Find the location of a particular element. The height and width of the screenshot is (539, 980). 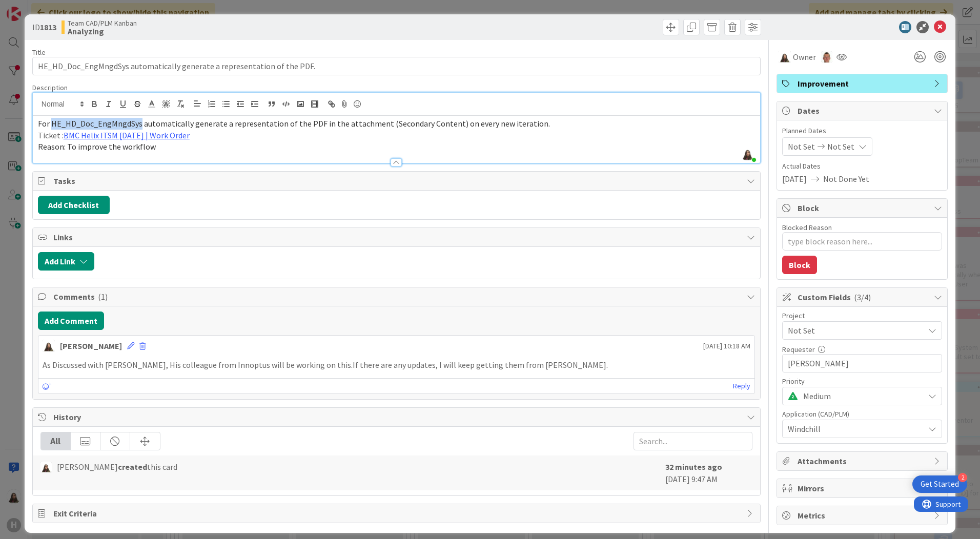

span: For HE_HD_Doc_EngMngdSys automatically generate a representation of the PDF in the attachment (Se... is located at coordinates (294, 123).